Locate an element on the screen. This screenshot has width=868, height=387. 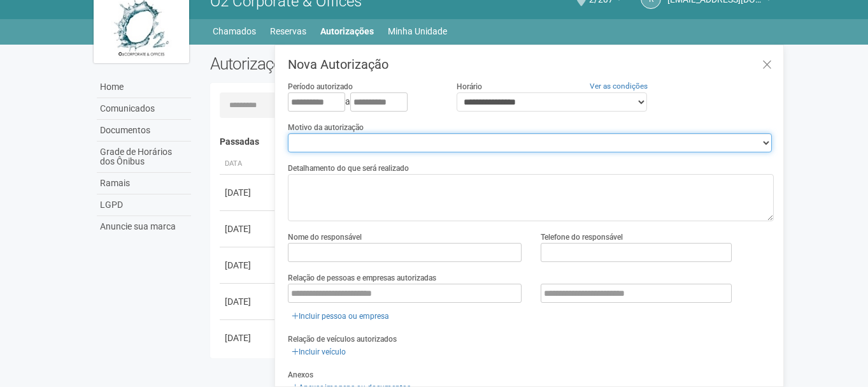
a: LGPD is located at coordinates (144, 205).